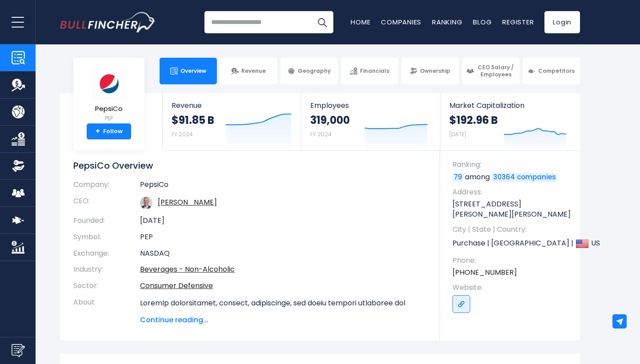 The image size is (640, 364). Describe the element at coordinates (109, 109) in the screenshot. I see `span: PepsiCo` at that location.